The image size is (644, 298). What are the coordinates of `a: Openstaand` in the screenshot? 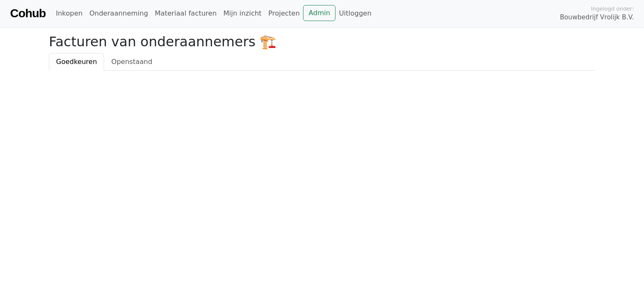 It's located at (131, 62).